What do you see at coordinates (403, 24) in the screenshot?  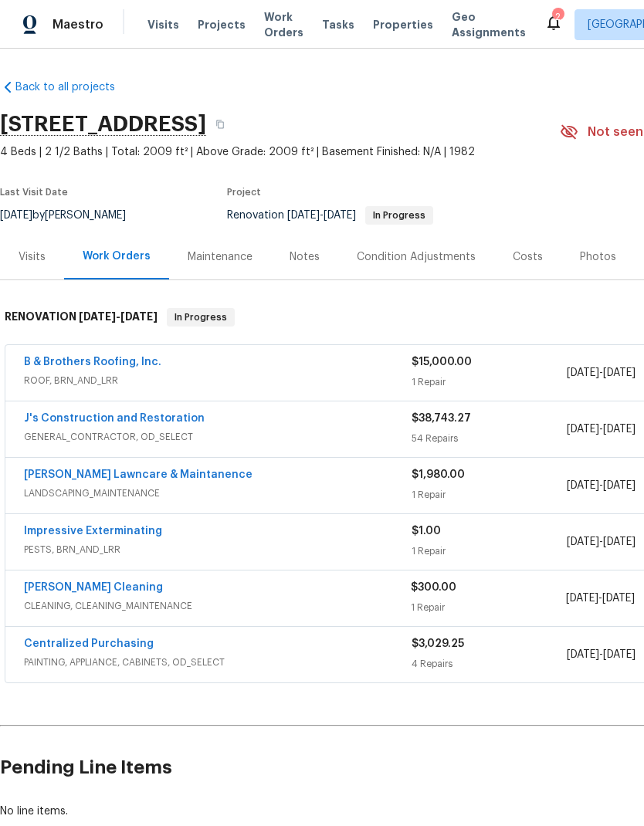 I see `span: Properties` at bounding box center [403, 24].